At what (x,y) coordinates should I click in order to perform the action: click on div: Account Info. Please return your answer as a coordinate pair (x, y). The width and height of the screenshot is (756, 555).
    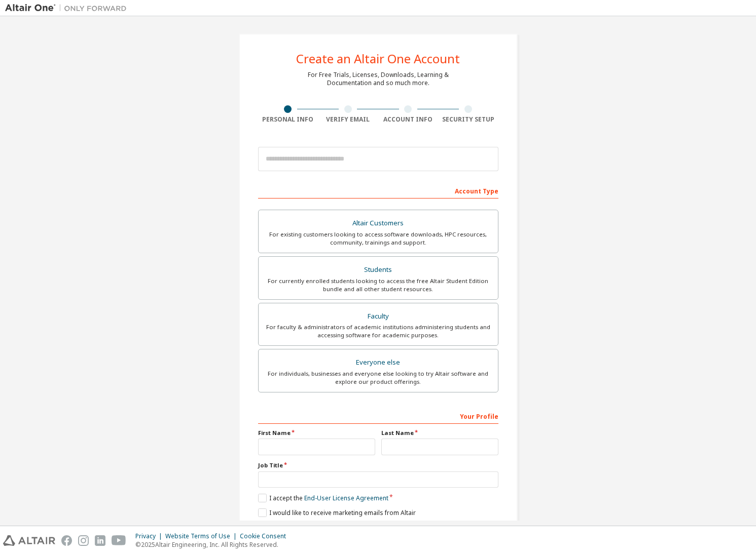
    Looking at the image, I should click on (408, 120).